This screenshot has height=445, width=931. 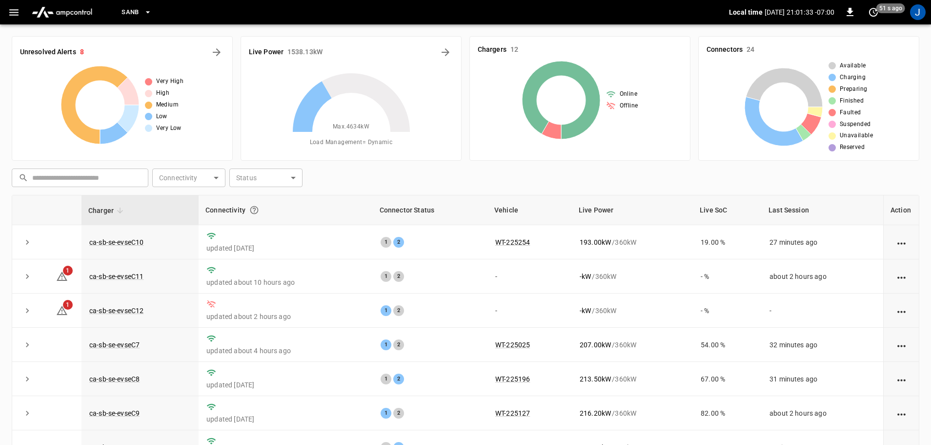 I want to click on a: ca-sb-se-evseC7, so click(x=114, y=345).